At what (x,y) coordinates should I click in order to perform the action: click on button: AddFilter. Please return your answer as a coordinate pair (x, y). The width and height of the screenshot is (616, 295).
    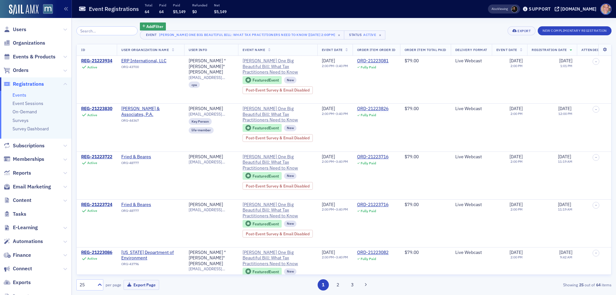
    Looking at the image, I should click on (153, 26).